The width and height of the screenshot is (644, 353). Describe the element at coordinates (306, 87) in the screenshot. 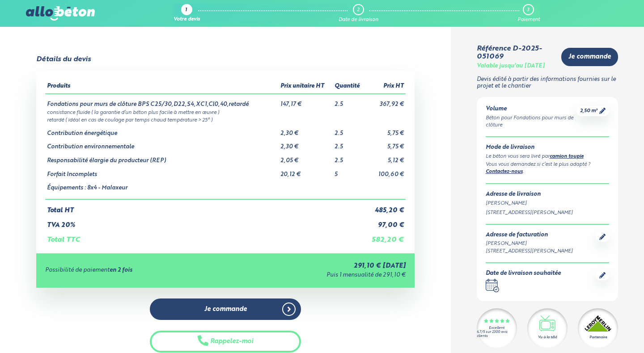

I see `th: Prix unitaire HT` at that location.